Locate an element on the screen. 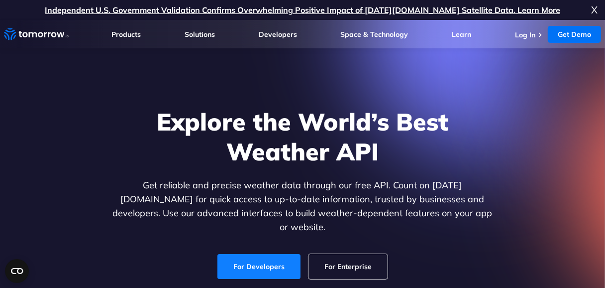 The height and width of the screenshot is (288, 605). a: Learn is located at coordinates (461, 34).